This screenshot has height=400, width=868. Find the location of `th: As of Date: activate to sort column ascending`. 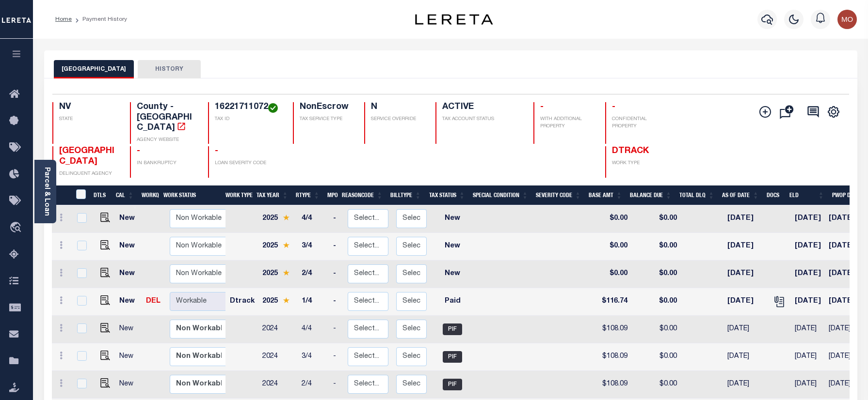

th: As of Date: activate to sort column ascending is located at coordinates (740, 195).